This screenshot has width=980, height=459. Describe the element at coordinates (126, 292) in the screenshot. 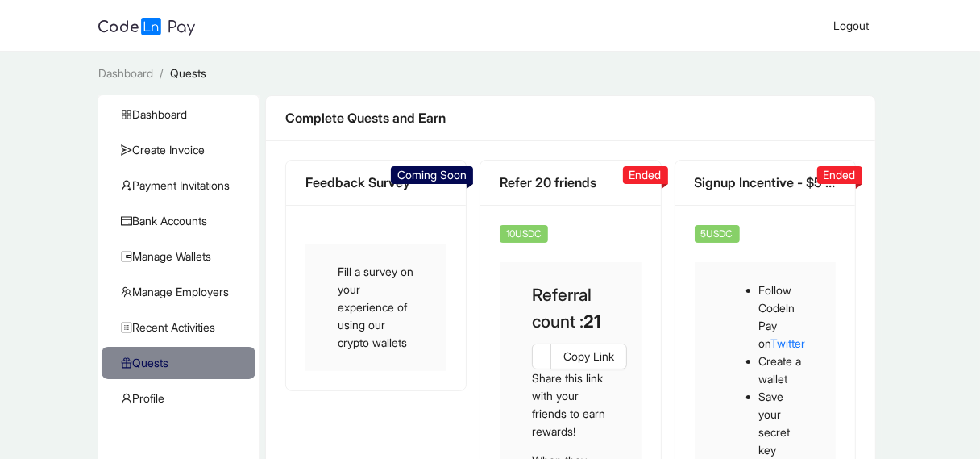

I see `span: team` at that location.